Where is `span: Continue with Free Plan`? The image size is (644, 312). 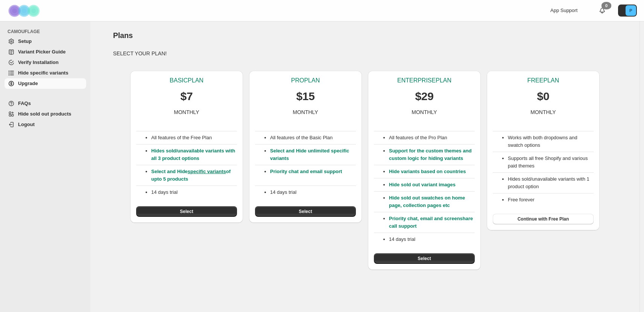
span: Continue with Free Plan is located at coordinates (543, 219).